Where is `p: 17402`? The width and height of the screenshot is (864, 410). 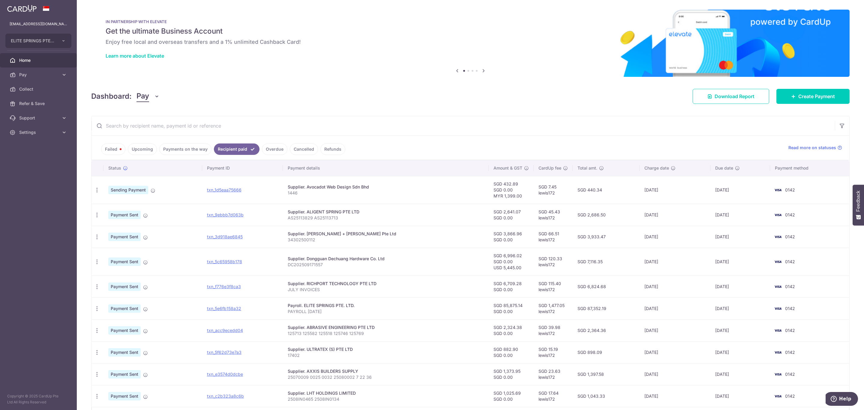
p: 17402 is located at coordinates (386, 355).